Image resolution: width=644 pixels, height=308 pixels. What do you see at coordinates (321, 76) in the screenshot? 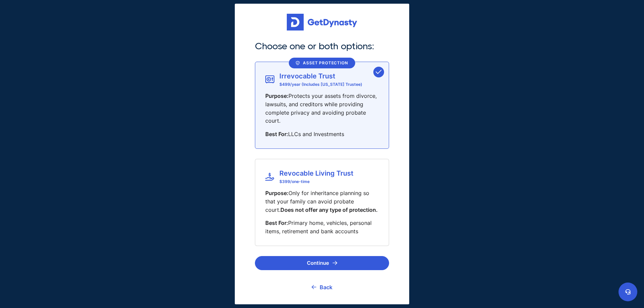
I see `span: Irrevocable Trust` at bounding box center [321, 76].